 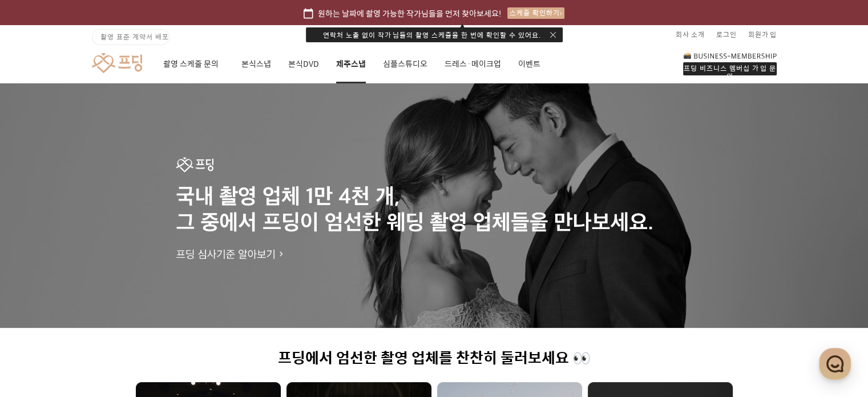 I want to click on div: 스케줄 확인하기, so click(x=536, y=13).